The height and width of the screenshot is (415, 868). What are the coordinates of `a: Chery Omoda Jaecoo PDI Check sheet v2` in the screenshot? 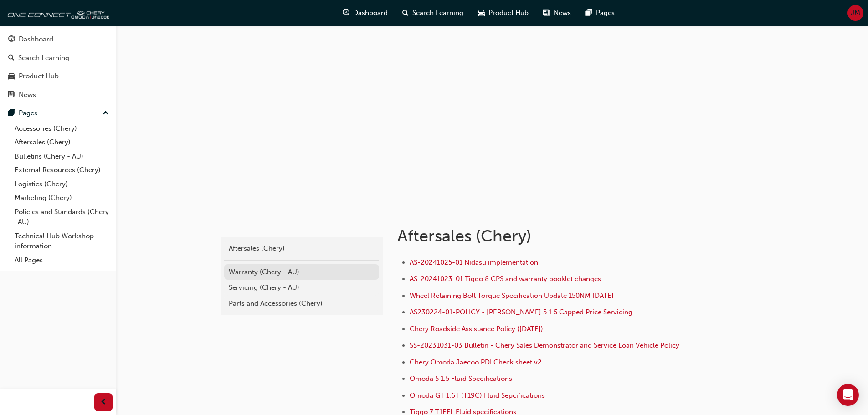 It's located at (476, 362).